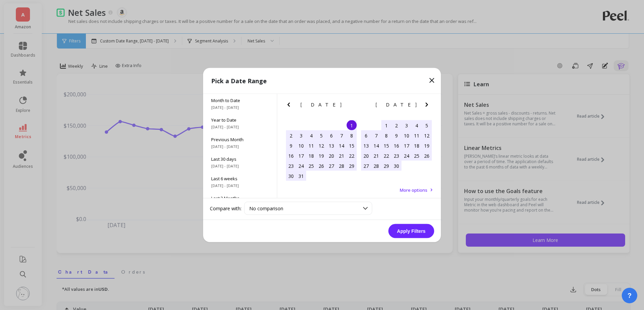 The height and width of the screenshot is (310, 644). What do you see at coordinates (376, 145) in the screenshot?
I see `div: Choose Monday, April 14th, 2025` at bounding box center [376, 145].